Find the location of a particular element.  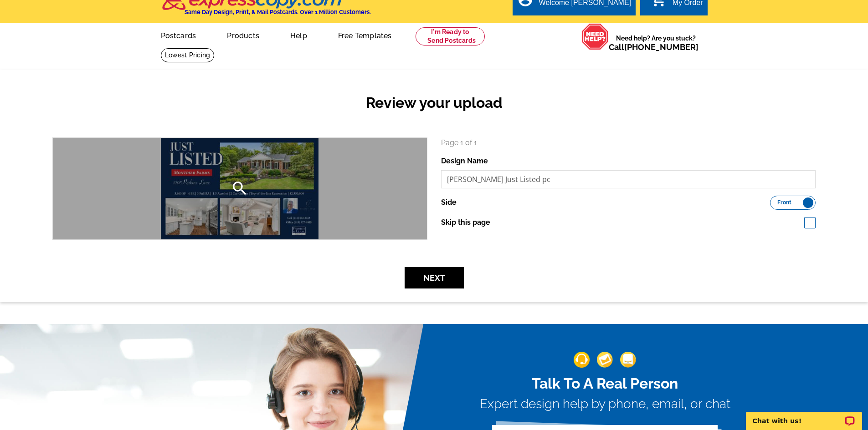

a: Help is located at coordinates (298, 34).